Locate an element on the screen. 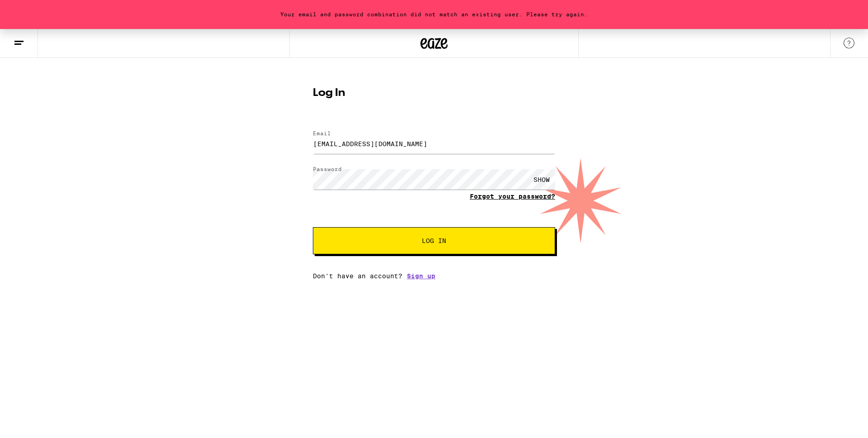  span: Hi. Need any help? is located at coordinates (35, 10).